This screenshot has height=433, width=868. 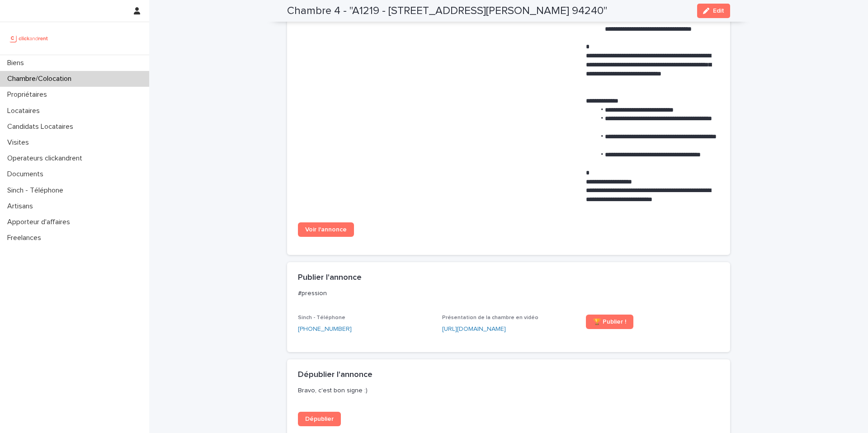 I want to click on p: Candidats Locataires, so click(x=42, y=127).